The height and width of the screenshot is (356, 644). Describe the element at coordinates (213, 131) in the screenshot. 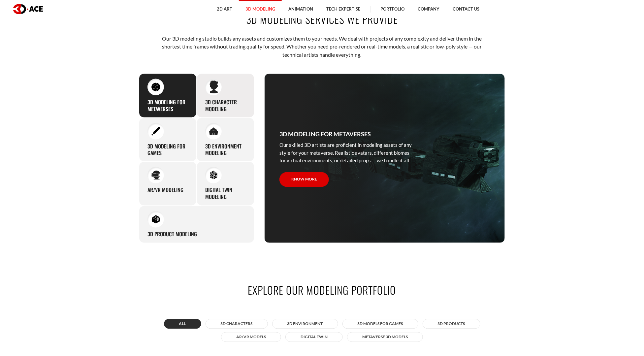

I see `img: 3D environment modeling` at that location.